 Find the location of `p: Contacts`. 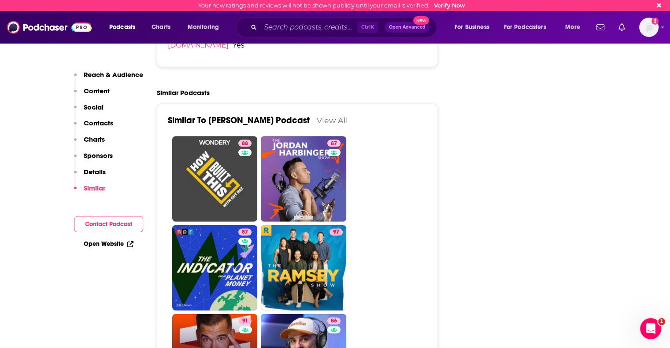

p: Contacts is located at coordinates (98, 123).